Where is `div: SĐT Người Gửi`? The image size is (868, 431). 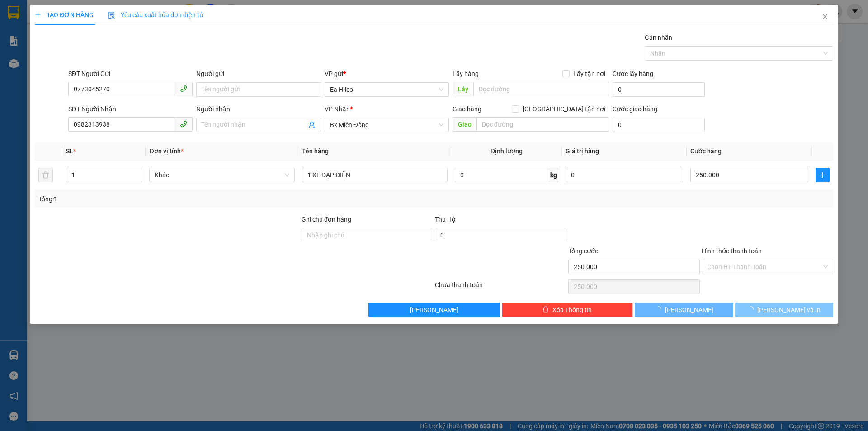 div: SĐT Người Gửi is located at coordinates (130, 74).